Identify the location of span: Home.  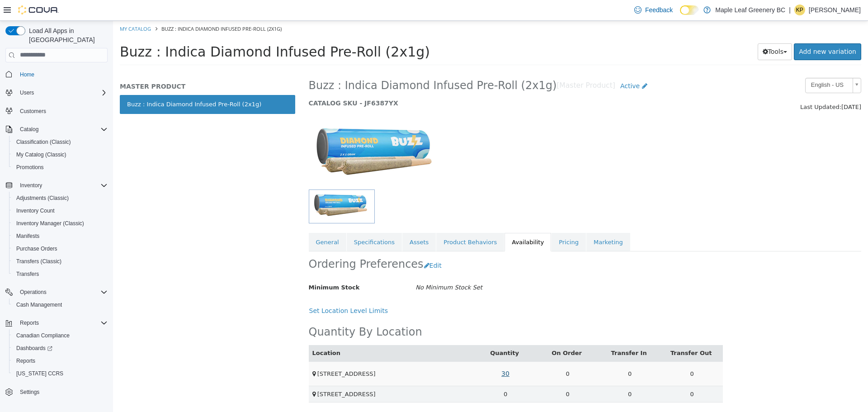
(62, 74).